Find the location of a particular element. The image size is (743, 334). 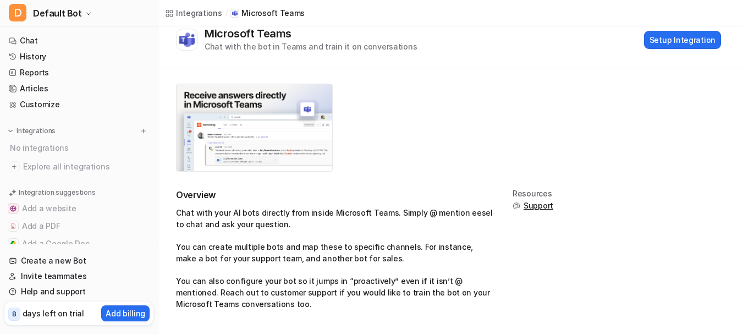

button: Add a Google DocAdd a Google Doc is located at coordinates (79, 244).